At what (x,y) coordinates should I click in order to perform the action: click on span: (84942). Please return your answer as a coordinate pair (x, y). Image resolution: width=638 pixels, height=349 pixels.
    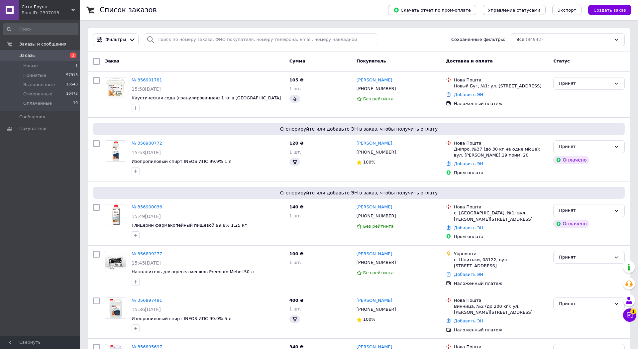
    Looking at the image, I should click on (534, 39).